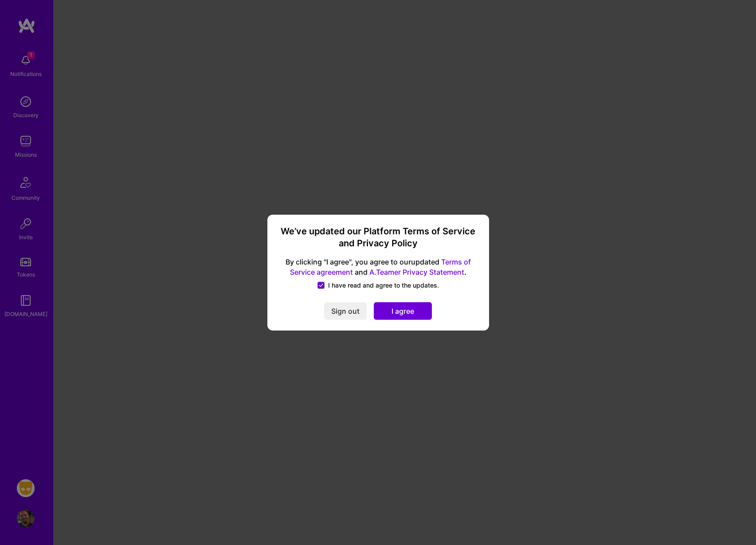 The height and width of the screenshot is (545, 756). Describe the element at coordinates (380, 267) in the screenshot. I see `a: Terms of Service agreement` at that location.